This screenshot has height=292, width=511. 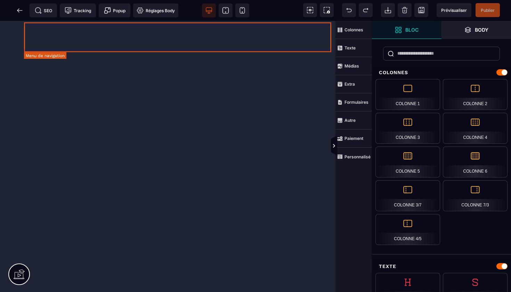 I want to click on span: Extra, so click(x=353, y=84).